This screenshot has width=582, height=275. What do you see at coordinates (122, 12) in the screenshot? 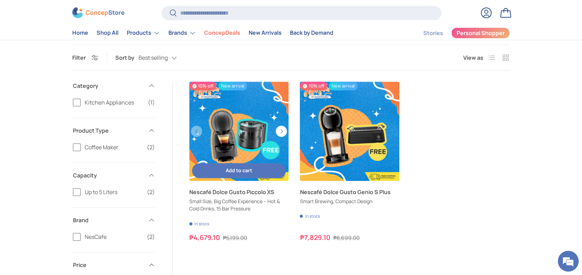
I see `div: Minimize live chat window` at bounding box center [122, 12].